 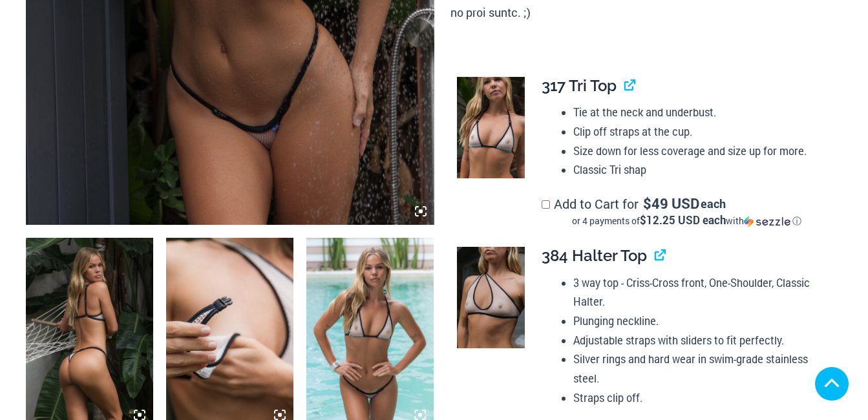 I want to click on li: Silver rings and hard wear in swim-grade stainless steel., so click(x=703, y=368).